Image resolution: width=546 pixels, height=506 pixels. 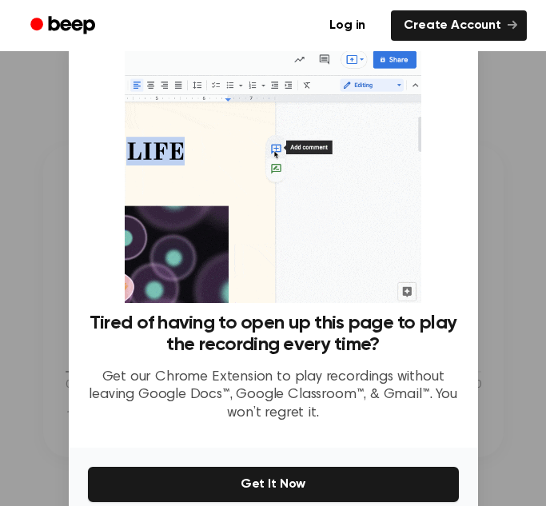 What do you see at coordinates (347, 26) in the screenshot?
I see `a: Log in` at bounding box center [347, 26].